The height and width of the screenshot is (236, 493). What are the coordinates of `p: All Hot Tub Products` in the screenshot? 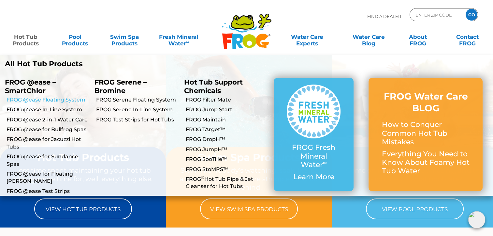 It's located at (123, 64).